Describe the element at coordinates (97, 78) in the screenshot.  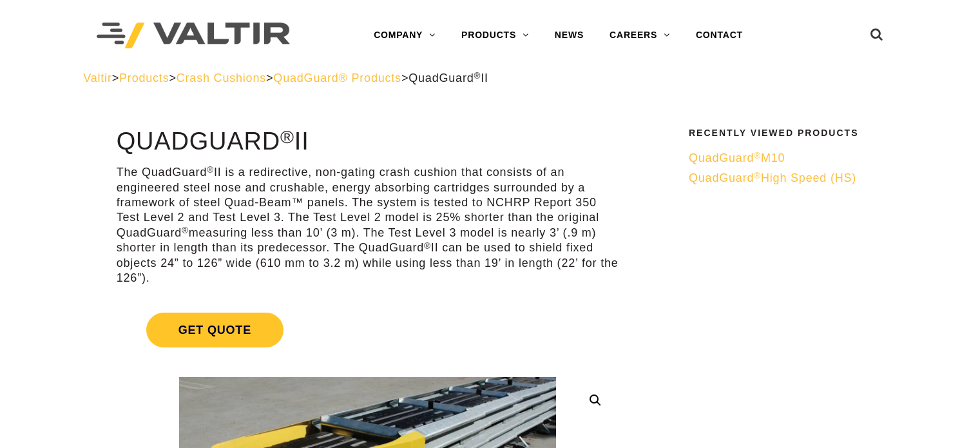
I see `span: Valtir` at that location.